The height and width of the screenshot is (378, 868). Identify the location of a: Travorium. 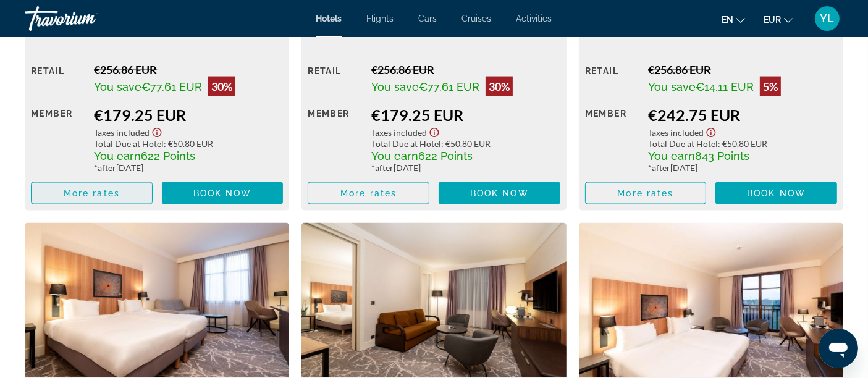
(87, 18).